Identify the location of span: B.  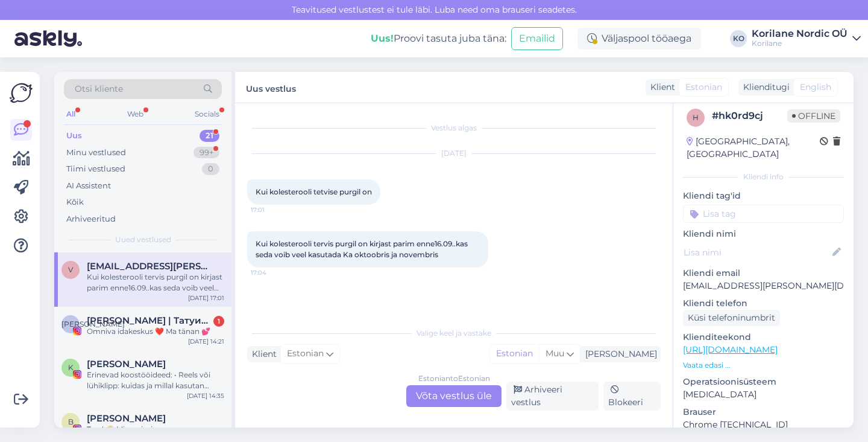
(70, 421).